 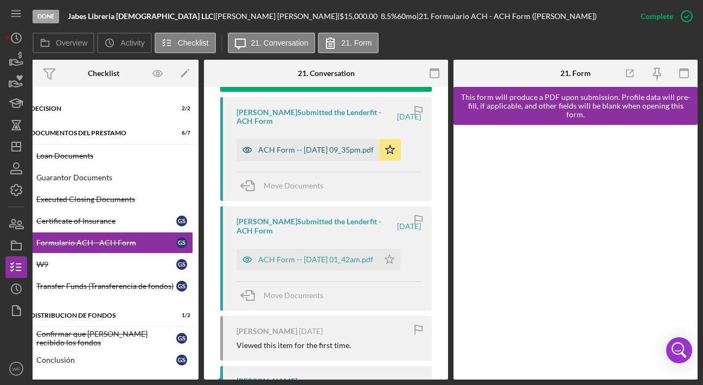 I want to click on time: 2024-03-31 00:47, so click(x=311, y=331).